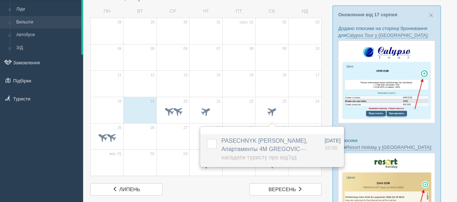  I want to click on a: Вильоти, so click(47, 22).